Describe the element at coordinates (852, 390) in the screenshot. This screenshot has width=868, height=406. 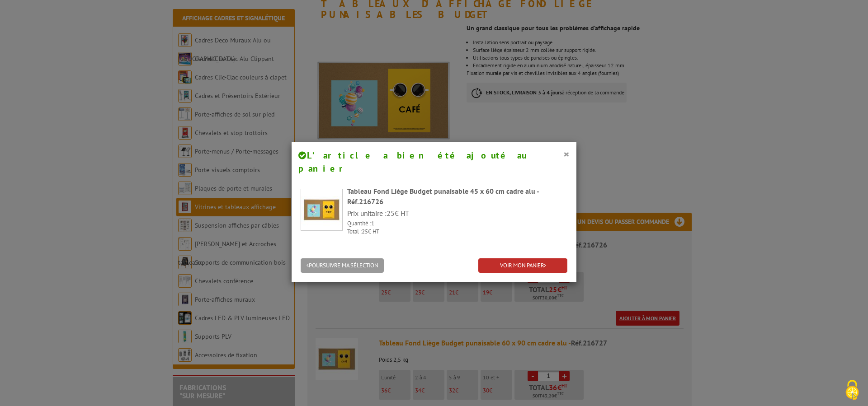
I see `button: Cookies (fenêtre modale)` at that location.